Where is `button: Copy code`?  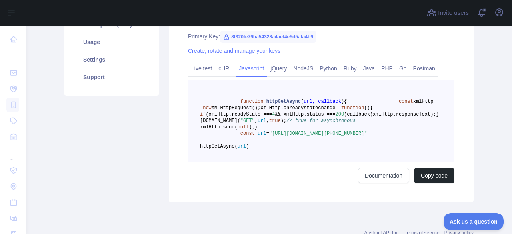 button: Copy code is located at coordinates (434, 176).